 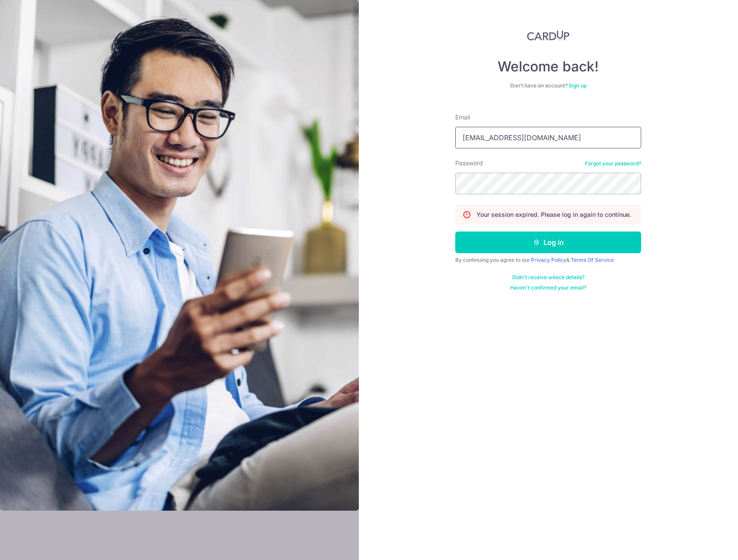 What do you see at coordinates (548, 85) in the screenshot?
I see `div: Don’t have an account?` at bounding box center [548, 85].